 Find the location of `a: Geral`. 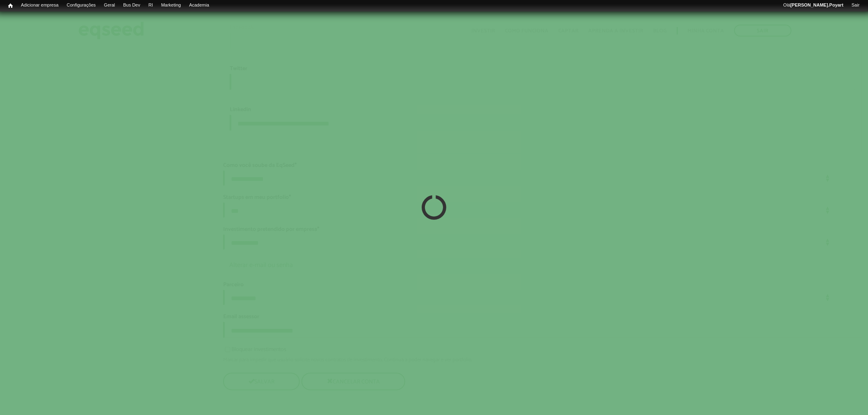

a: Geral is located at coordinates (109, 5).